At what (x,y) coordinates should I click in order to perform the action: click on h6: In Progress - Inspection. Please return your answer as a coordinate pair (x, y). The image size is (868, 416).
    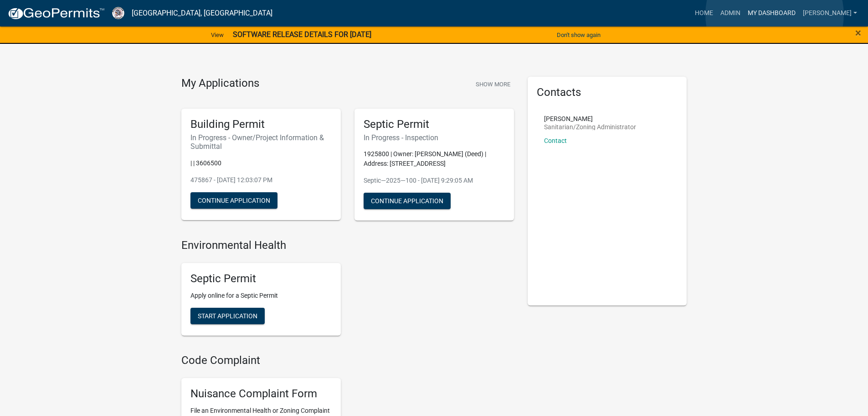
    Looking at the image, I should click on (434, 137).